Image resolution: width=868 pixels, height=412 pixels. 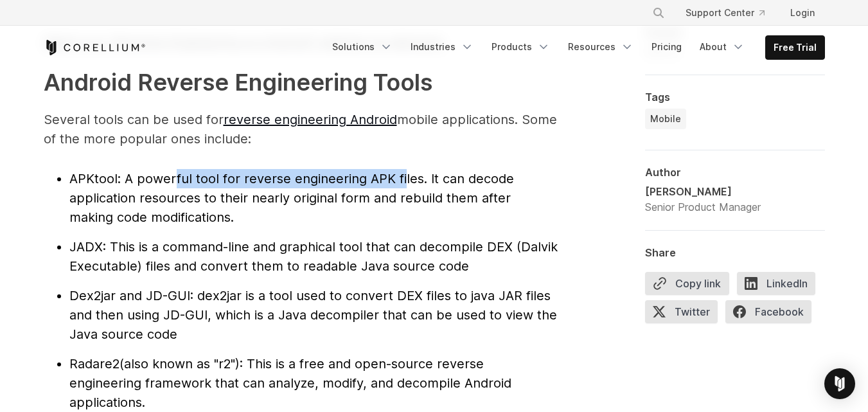 What do you see at coordinates (735, 97) in the screenshot?
I see `div: Tags` at bounding box center [735, 97].